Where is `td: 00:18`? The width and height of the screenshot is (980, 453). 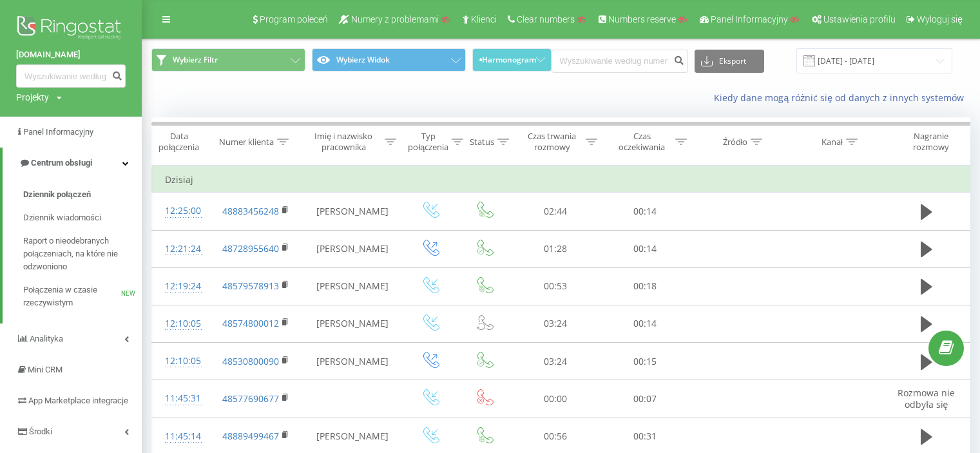
td: 00:18 is located at coordinates (644, 286).